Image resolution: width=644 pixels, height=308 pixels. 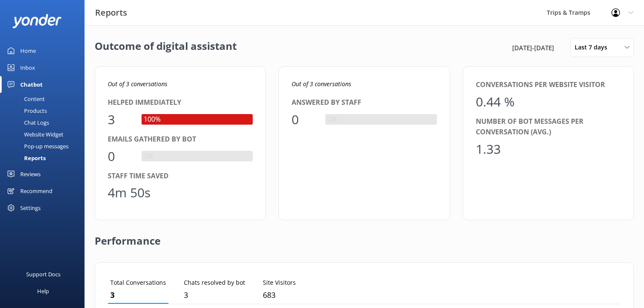 What do you see at coordinates (129, 193) in the screenshot?
I see `div: 4m 50s` at bounding box center [129, 193].